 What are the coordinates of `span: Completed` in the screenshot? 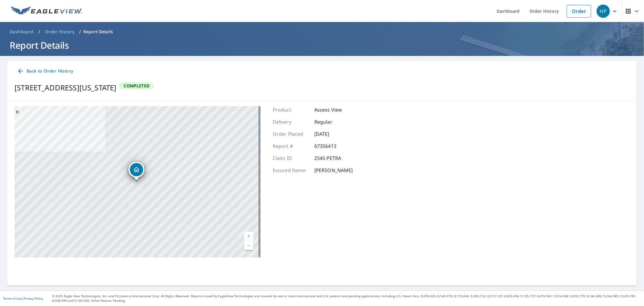 It's located at (136, 85).